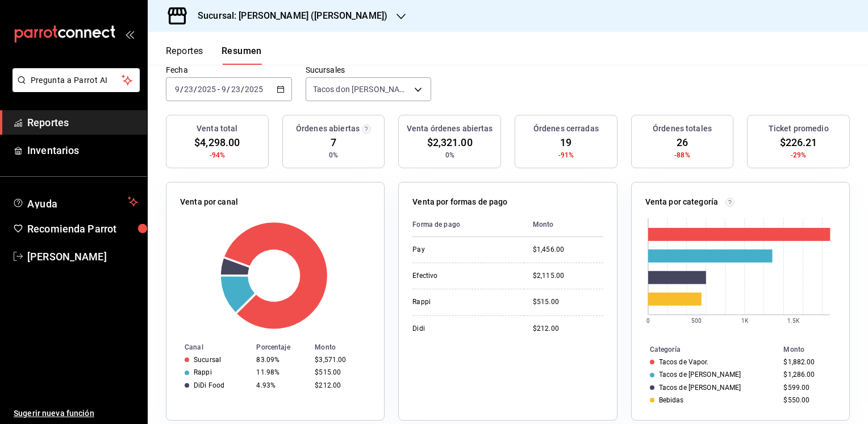 The image size is (868, 424). What do you see at coordinates (207, 360) in the screenshot?
I see `div: Sucursal` at bounding box center [207, 360].